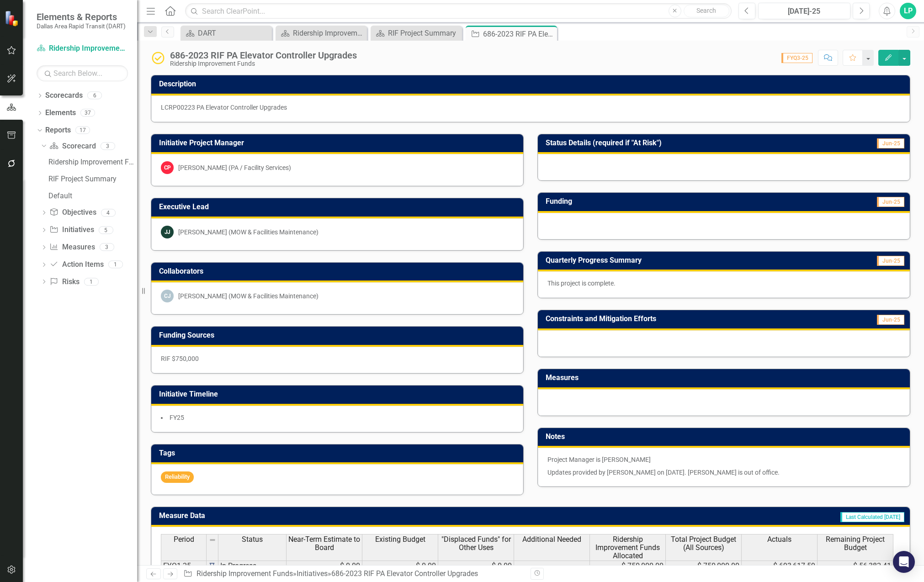 The height and width of the screenshot is (582, 924). What do you see at coordinates (234, 33) in the screenshot?
I see `div: DART` at bounding box center [234, 33].